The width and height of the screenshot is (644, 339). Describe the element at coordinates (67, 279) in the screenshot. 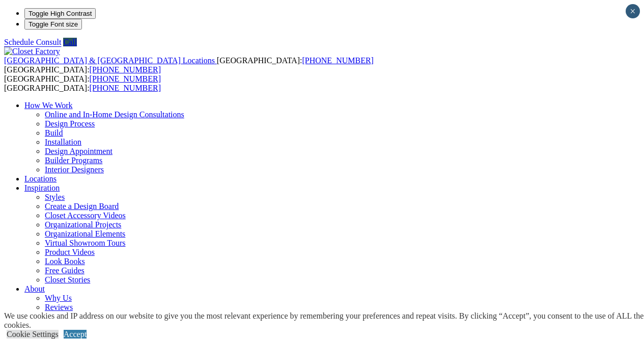

I see `a: Closet Stories` at that location.